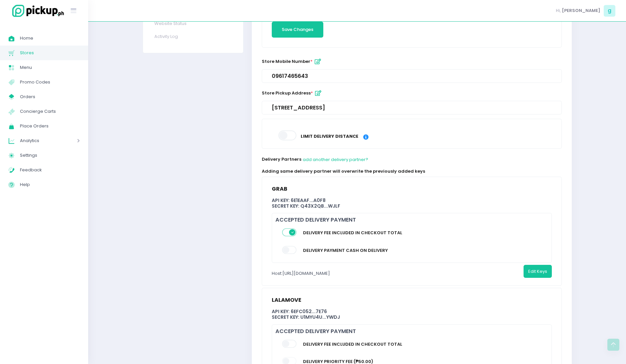 Image resolution: width=626 pixels, height=364 pixels. I want to click on span: Orders, so click(50, 97).